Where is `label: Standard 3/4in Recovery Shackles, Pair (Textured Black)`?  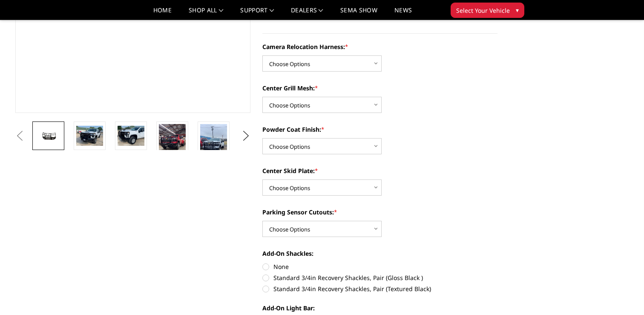
label: Standard 3/4in Recovery Shackles, Pair (Textured Black) is located at coordinates (380, 288).